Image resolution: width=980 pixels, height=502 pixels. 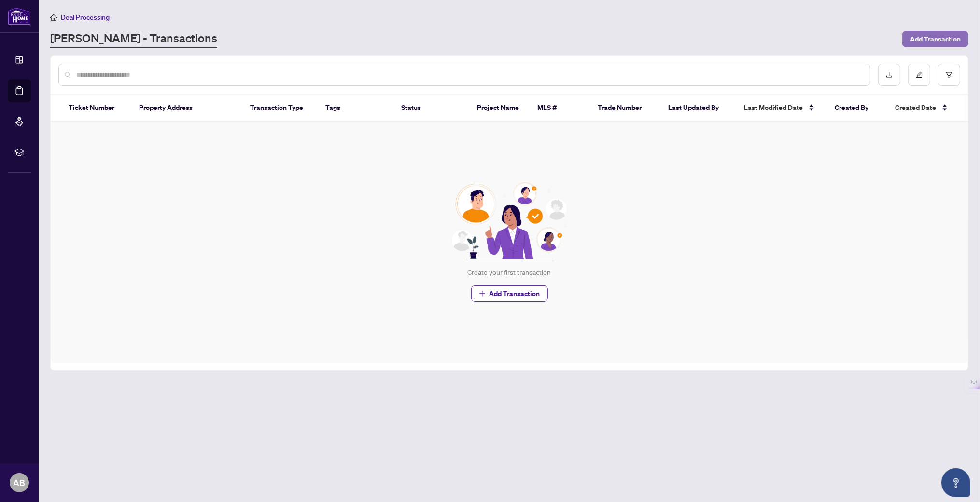 I want to click on th: Status, so click(x=431, y=108).